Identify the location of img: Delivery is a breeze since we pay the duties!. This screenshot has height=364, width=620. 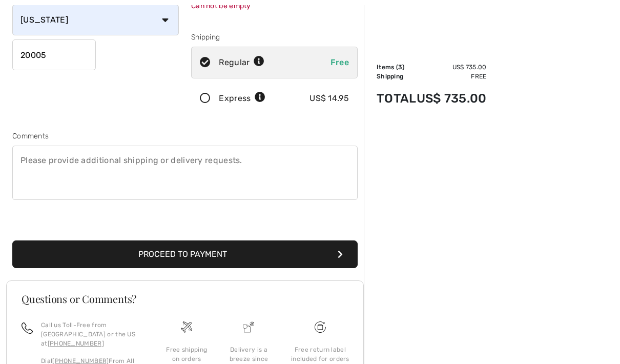
(248, 327).